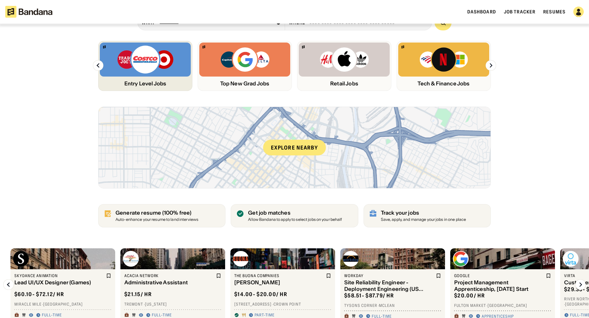 This screenshot has width=589, height=318. What do you see at coordinates (444, 83) in the screenshot?
I see `div: Tech & Finance Jobs` at bounding box center [444, 83].